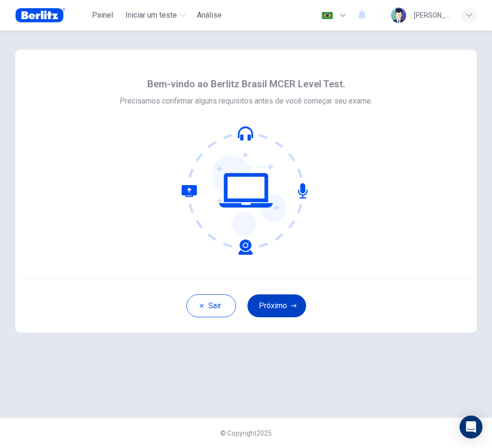 The image size is (492, 448). What do you see at coordinates (209, 15) in the screenshot?
I see `span: Análise` at bounding box center [209, 15].